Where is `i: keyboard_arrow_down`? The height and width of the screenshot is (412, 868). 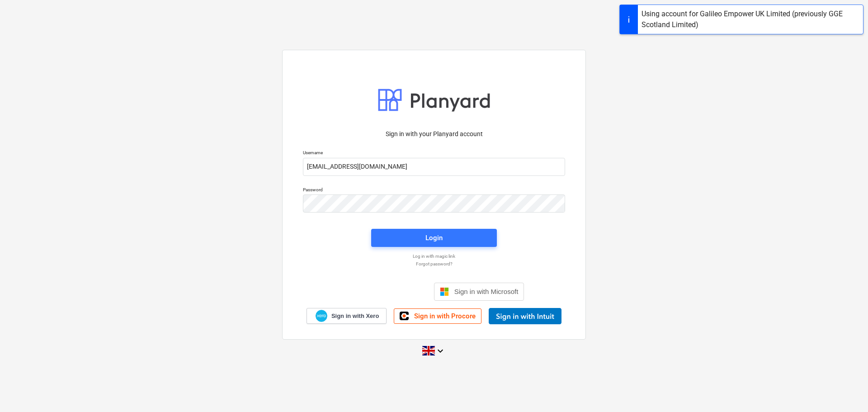
i: keyboard_arrow_down is located at coordinates (440, 351).